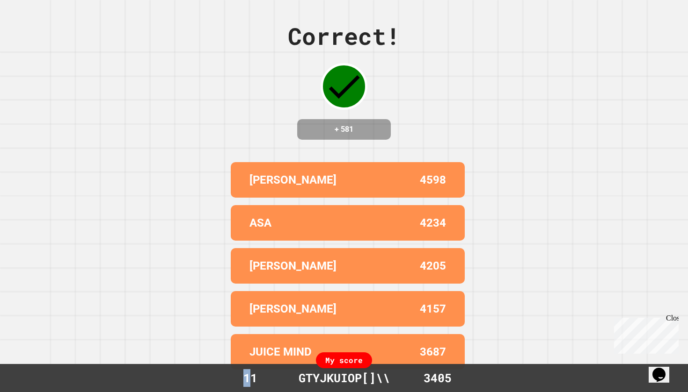 Image resolution: width=688 pixels, height=392 pixels. Describe the element at coordinates (433, 223) in the screenshot. I see `p: 4234` at that location.